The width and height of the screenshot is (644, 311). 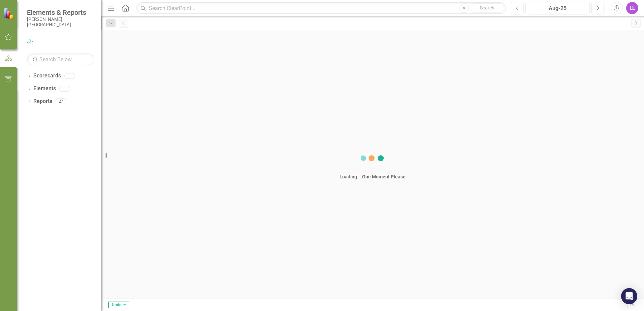 What do you see at coordinates (61, 102) in the screenshot?
I see `div: 27` at bounding box center [61, 102].